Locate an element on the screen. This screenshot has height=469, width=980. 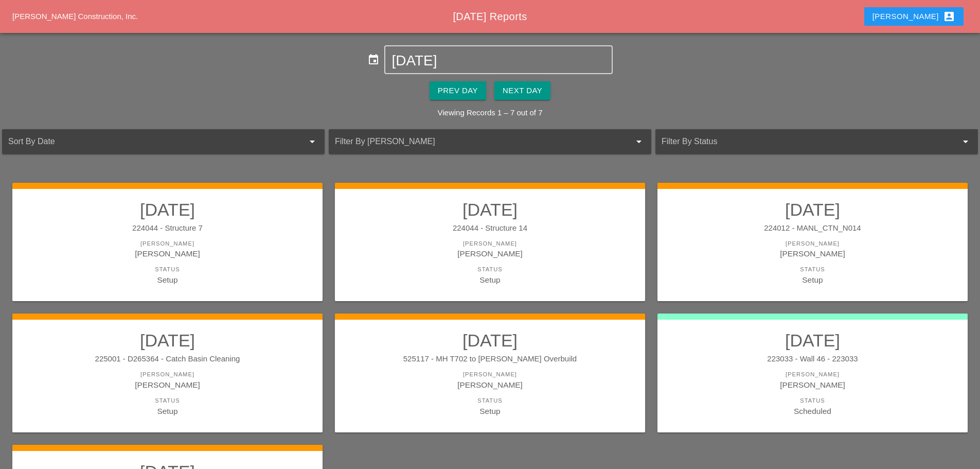
div: Scheduled is located at coordinates (812, 411).